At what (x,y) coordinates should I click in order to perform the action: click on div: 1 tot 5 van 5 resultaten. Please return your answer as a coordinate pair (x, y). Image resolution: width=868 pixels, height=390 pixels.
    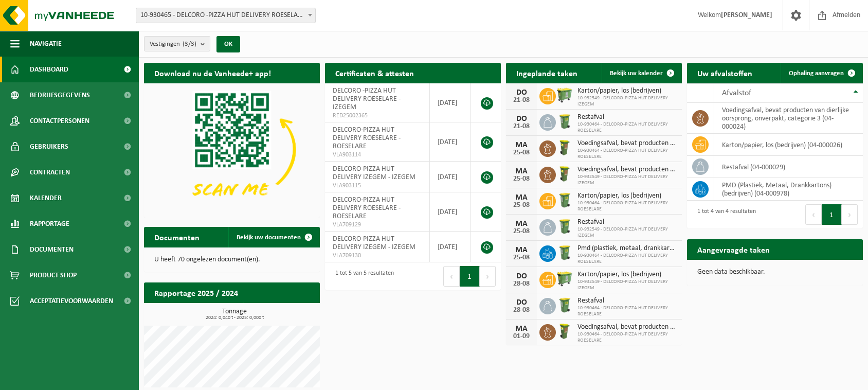
    Looking at the image, I should click on (362, 276).